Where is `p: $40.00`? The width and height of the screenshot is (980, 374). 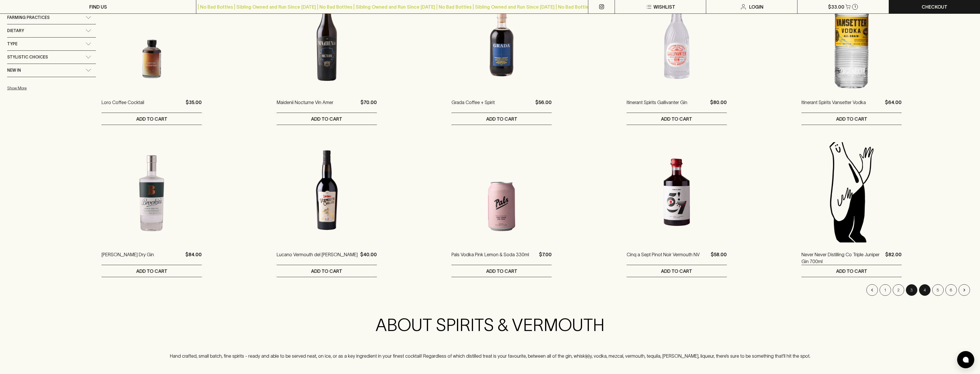
p: $40.00 is located at coordinates (369, 257).